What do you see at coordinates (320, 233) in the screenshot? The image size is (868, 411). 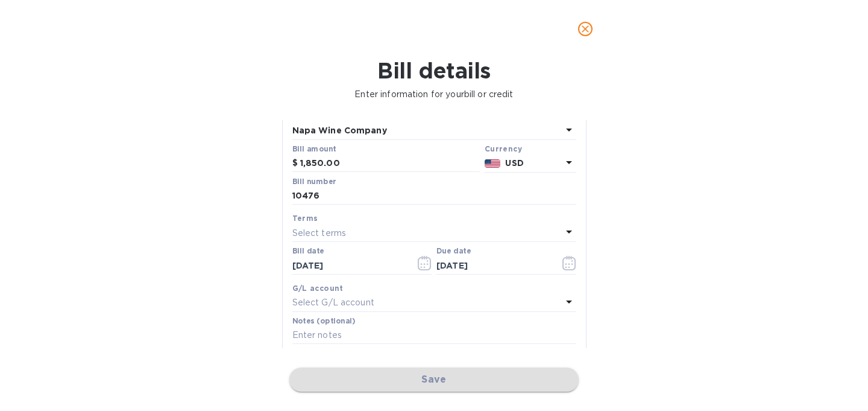 I see `p: Select terms` at bounding box center [320, 233].